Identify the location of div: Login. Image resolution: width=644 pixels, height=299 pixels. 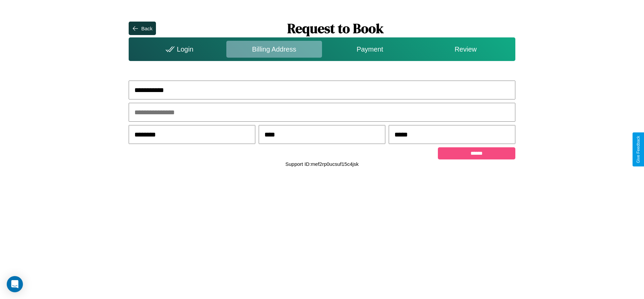
(178, 49).